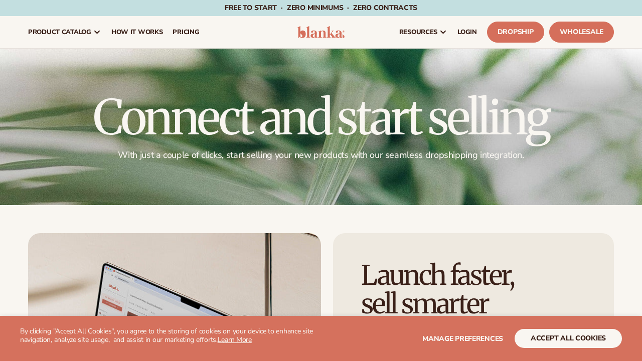  What do you see at coordinates (137, 32) in the screenshot?
I see `a: How It Works` at bounding box center [137, 32].